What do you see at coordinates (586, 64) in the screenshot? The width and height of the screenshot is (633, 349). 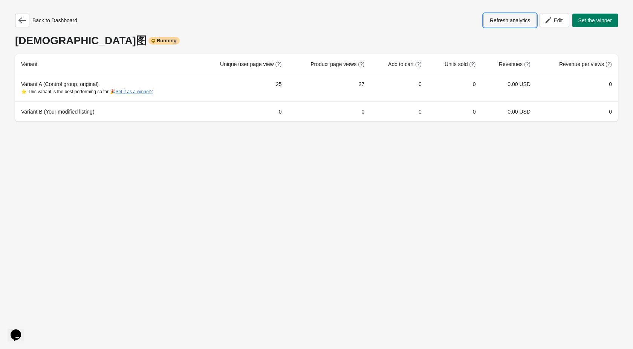 I see `span: Revenue per views` at bounding box center [586, 64].